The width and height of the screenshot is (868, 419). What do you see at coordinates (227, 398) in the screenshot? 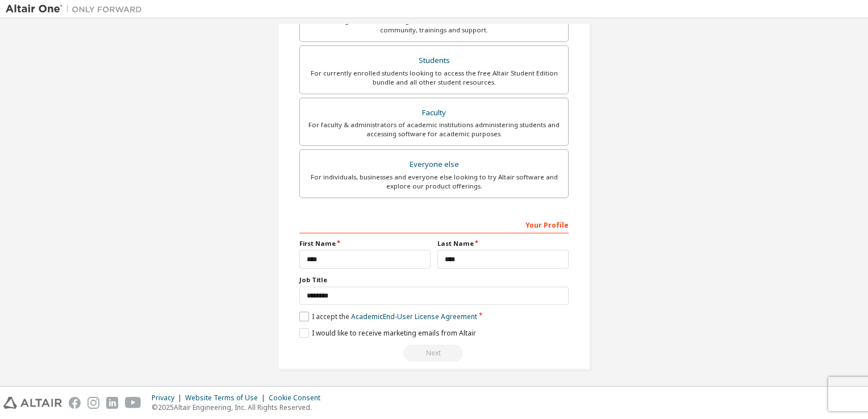
I see `div: Website Terms of Use` at bounding box center [227, 398].